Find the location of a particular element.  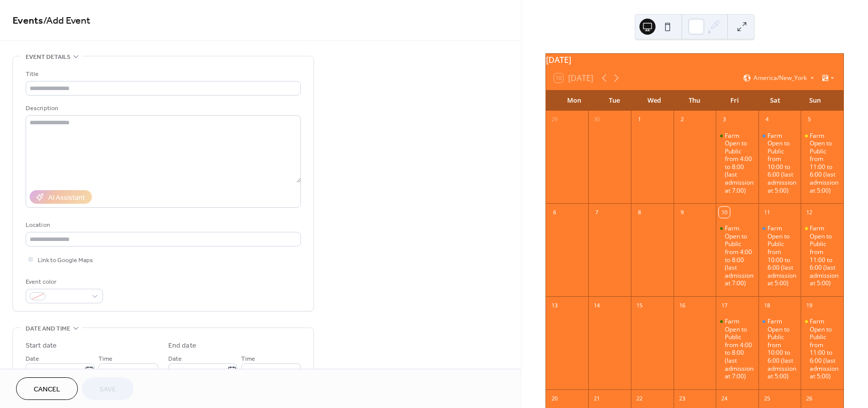

div: Title is located at coordinates (163, 74).